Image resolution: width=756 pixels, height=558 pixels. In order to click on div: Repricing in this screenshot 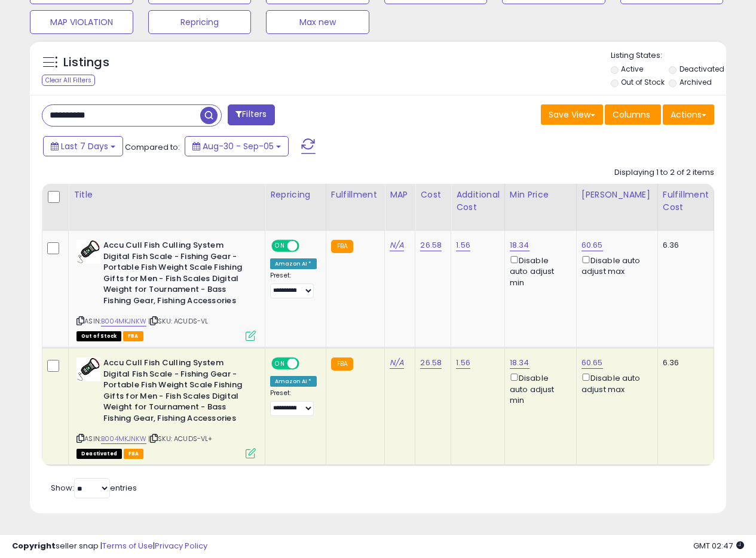, I will do `click(295, 195)`.